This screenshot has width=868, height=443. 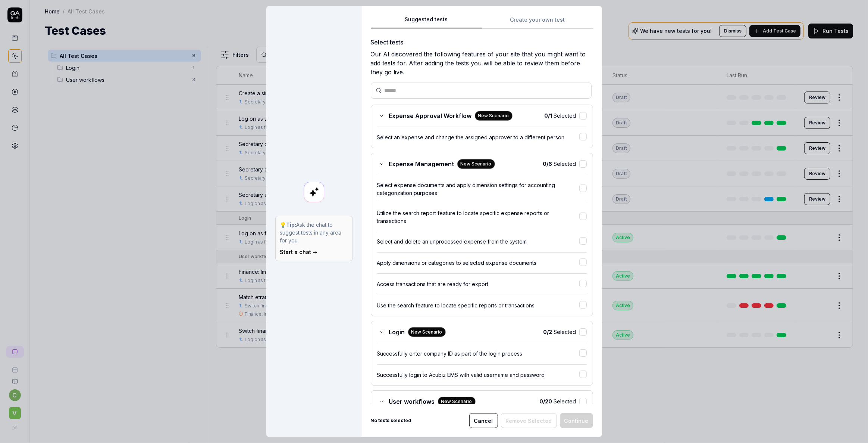 What do you see at coordinates (292, 224) in the screenshot?
I see `strong: Tip:` at bounding box center [292, 224].